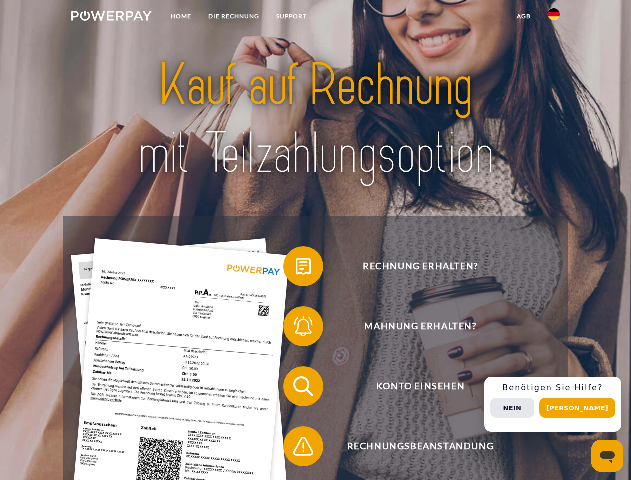  What do you see at coordinates (413, 266) in the screenshot?
I see `button: Rechnung erhalten?` at bounding box center [413, 266].